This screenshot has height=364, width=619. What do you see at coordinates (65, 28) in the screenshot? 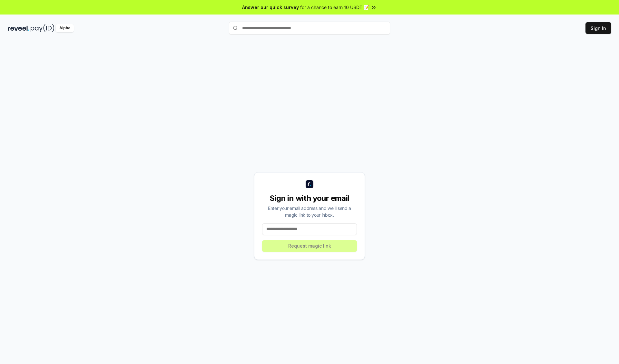
I see `div: Alpha` at bounding box center [65, 28].